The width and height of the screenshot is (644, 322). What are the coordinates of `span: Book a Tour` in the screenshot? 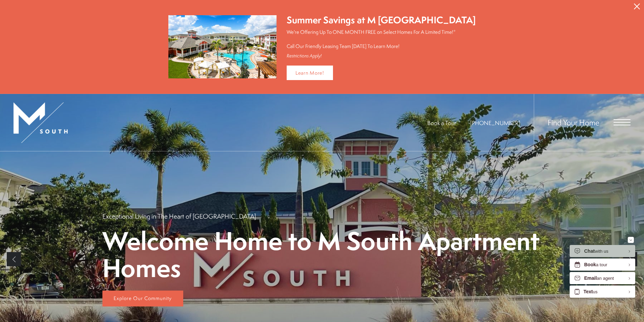 It's located at (442, 122).